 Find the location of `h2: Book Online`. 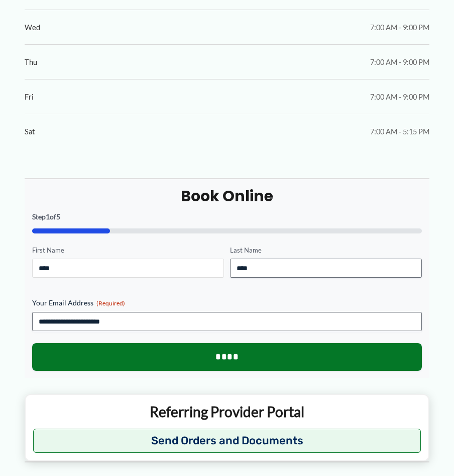

h2: Book Online is located at coordinates (227, 195).